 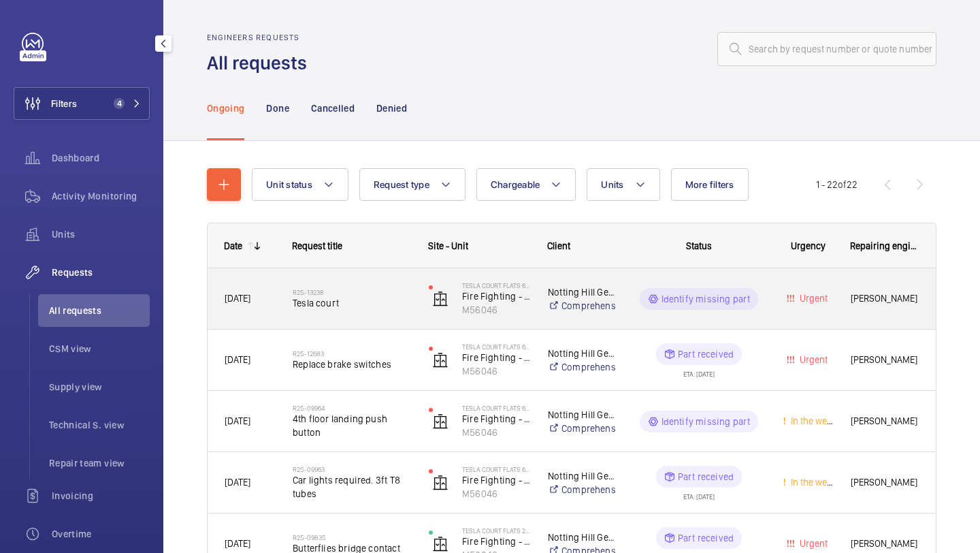 I want to click on span: Requests, so click(x=100, y=273).